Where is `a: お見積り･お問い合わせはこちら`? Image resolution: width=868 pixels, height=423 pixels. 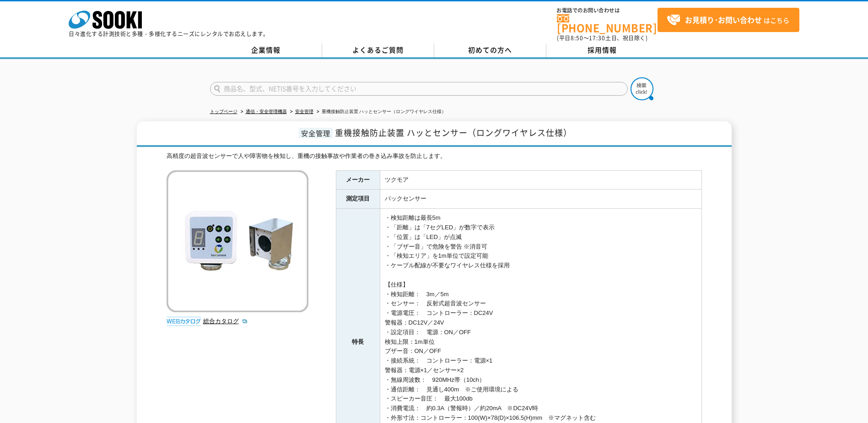 a: お見積り･お問い合わせはこちら is located at coordinates (728, 19).